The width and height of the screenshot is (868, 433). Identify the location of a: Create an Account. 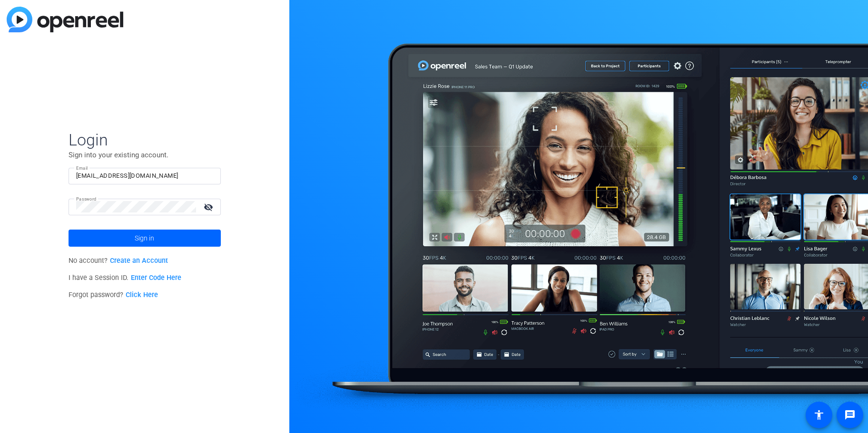
(139, 260).